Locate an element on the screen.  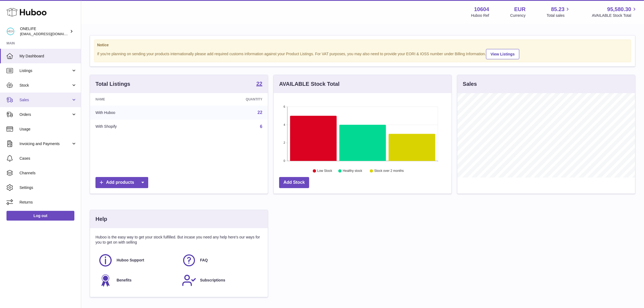
h3: Total Listings is located at coordinates (113, 84).